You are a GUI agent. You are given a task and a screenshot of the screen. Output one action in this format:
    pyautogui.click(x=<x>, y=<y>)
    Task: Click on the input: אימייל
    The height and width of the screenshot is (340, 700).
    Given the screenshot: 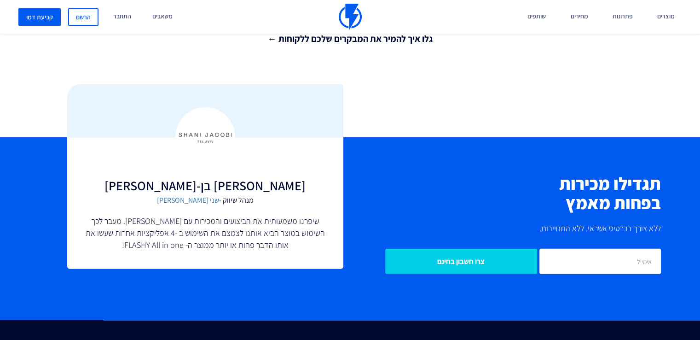 What is the action you would take?
    pyautogui.click(x=600, y=261)
    